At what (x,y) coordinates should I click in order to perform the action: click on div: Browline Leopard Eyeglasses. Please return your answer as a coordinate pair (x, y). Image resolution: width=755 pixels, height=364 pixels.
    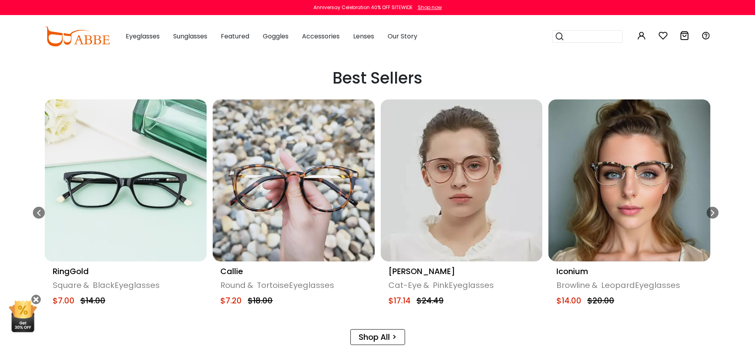
    Looking at the image, I should click on (630, 285).